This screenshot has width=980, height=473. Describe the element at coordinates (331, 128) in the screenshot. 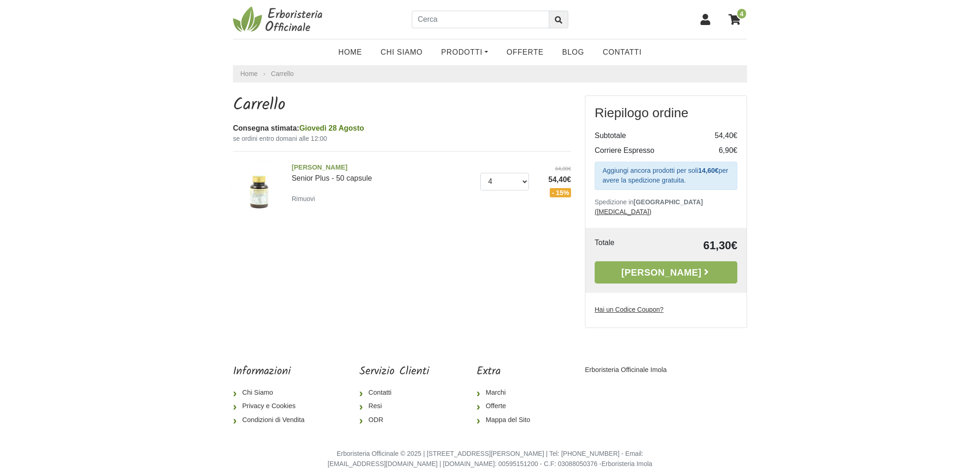

I see `span: Giovedì 28 Agosto` at that location.